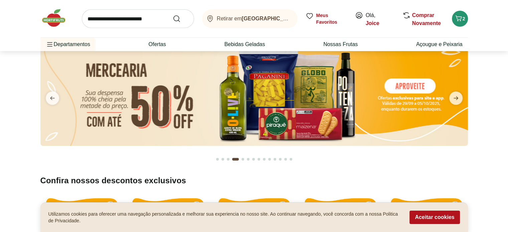 The image size is (508, 232). What do you see at coordinates (68, 44) in the screenshot?
I see `span: Departamentos` at bounding box center [68, 44].